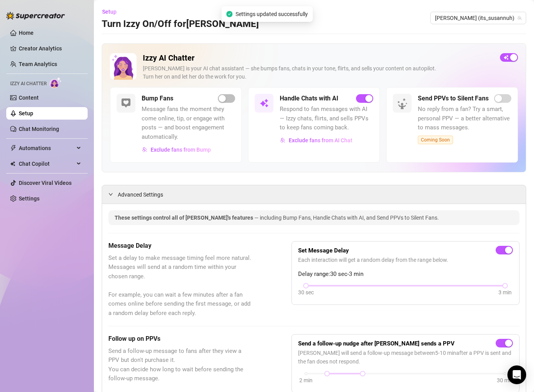  Describe the element at coordinates (272, 14) in the screenshot. I see `span: Settings updated successfully` at that location.